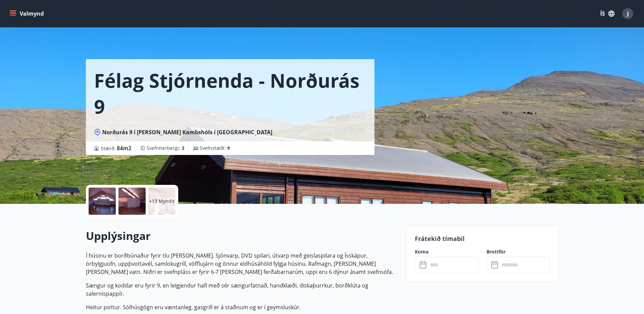  I want to click on button: menu, so click(27, 14).